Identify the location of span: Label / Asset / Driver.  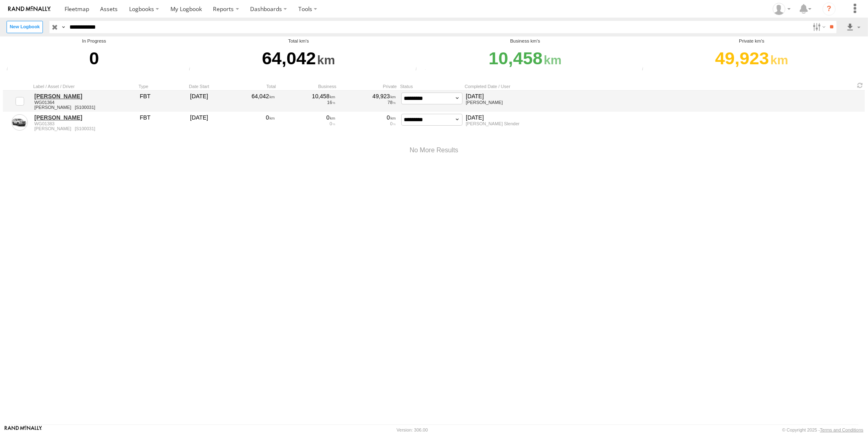
(85, 87).